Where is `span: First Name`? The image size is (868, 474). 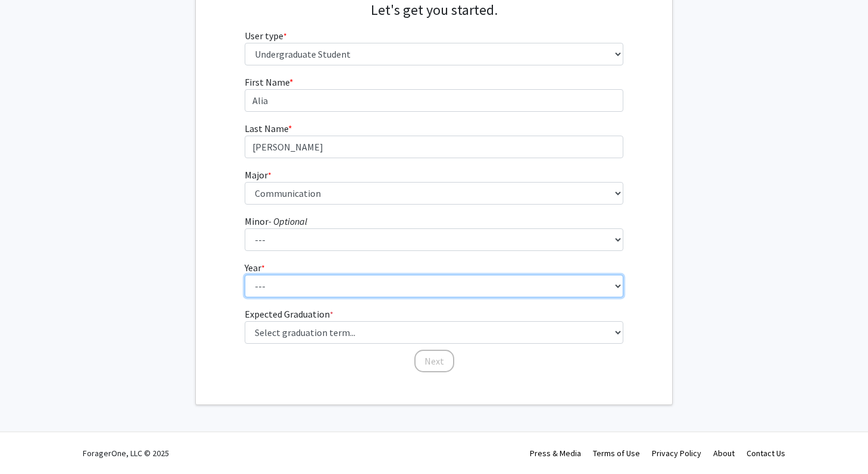
span: First Name is located at coordinates (266, 82).